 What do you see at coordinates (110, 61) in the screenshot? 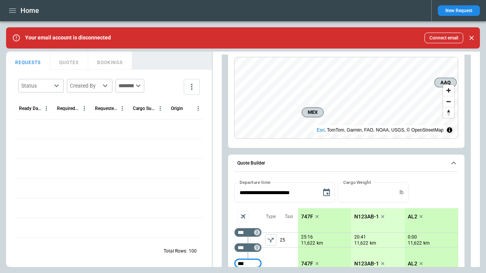
I see `button: BOOKINGS` at bounding box center [110, 61].